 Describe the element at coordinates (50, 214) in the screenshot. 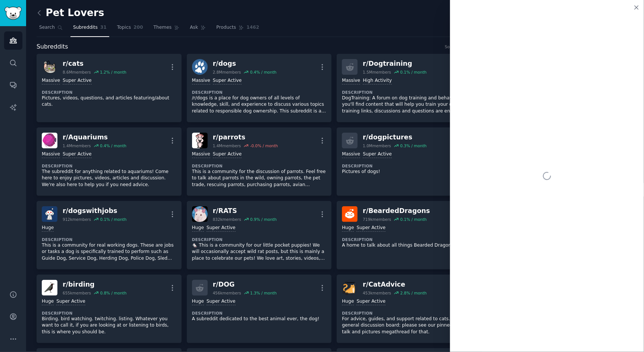

I see `img: dogswithjobs` at that location.